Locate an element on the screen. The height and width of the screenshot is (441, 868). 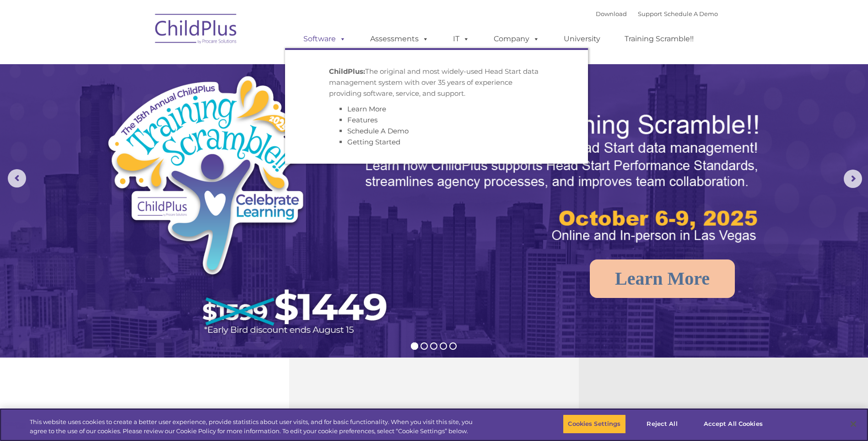
a: Software is located at coordinates (324, 39).